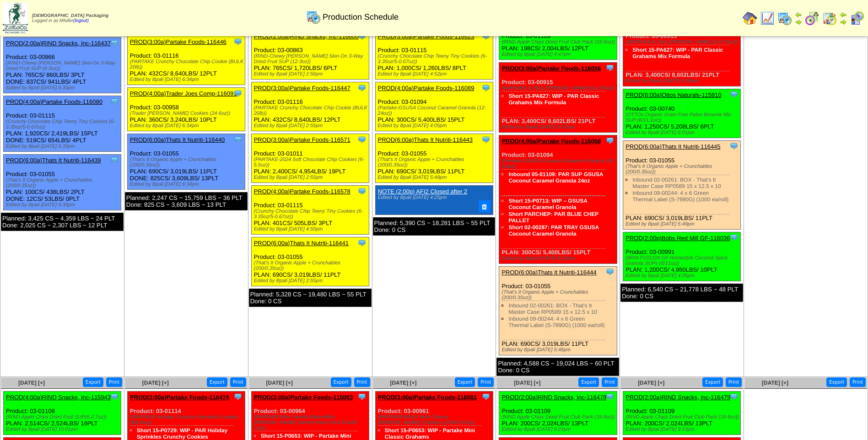 Image resolution: width=868 pixels, height=440 pixels. Describe the element at coordinates (843, 22) in the screenshot. I see `img: arrowright.gif` at that location.